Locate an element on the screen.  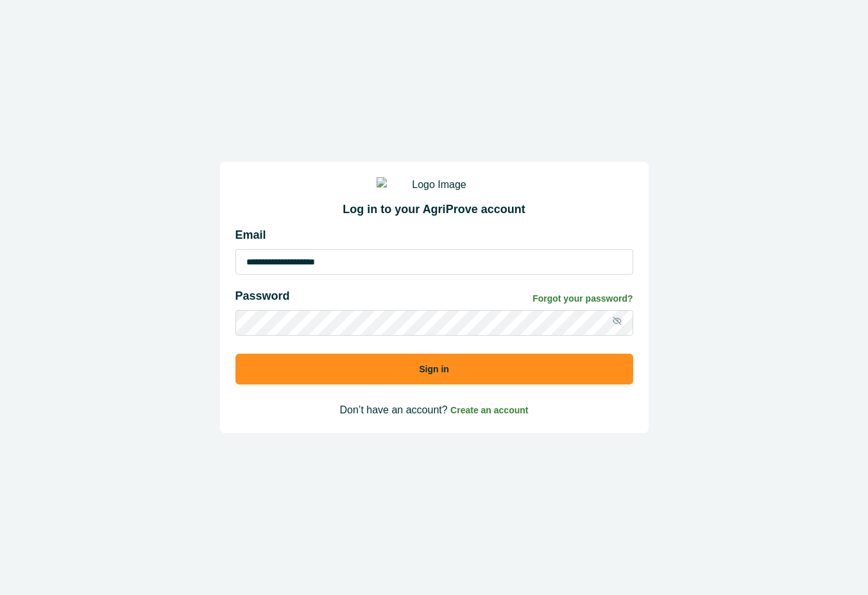
p: Don’t have an account? is located at coordinates (434, 410).